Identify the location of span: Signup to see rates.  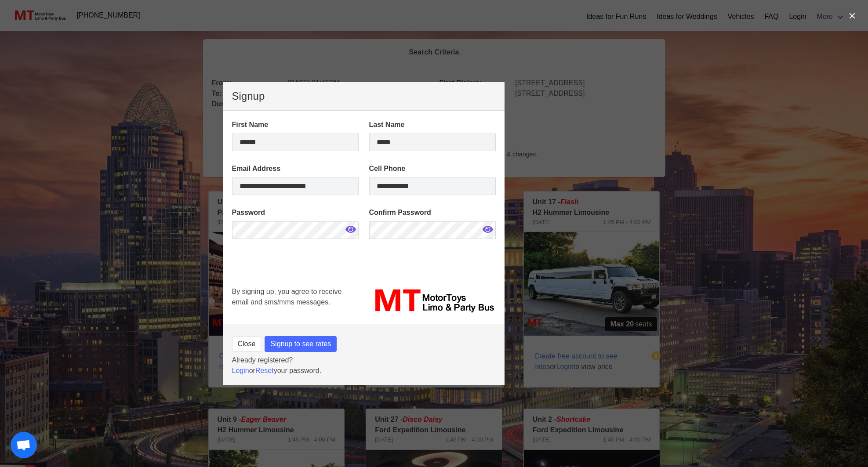
(300, 344).